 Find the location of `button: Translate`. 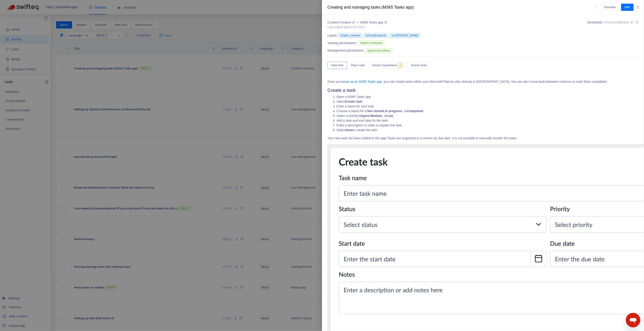

button: Translate is located at coordinates (609, 7).